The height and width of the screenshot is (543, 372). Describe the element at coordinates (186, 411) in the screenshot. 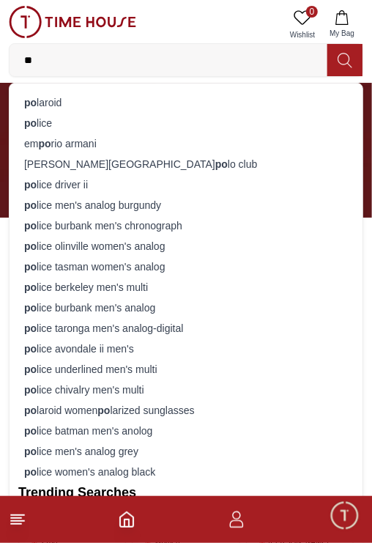

I see `div: laroid women larized sunglasses` at that location.